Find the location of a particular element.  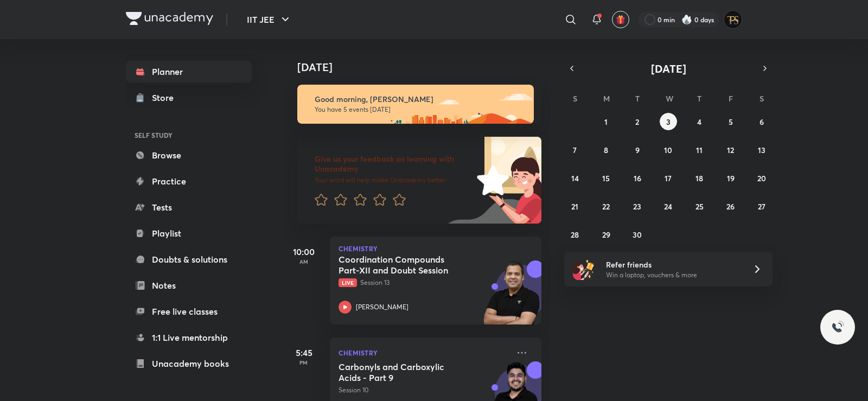

h6: SELF STUDY is located at coordinates (188, 135).